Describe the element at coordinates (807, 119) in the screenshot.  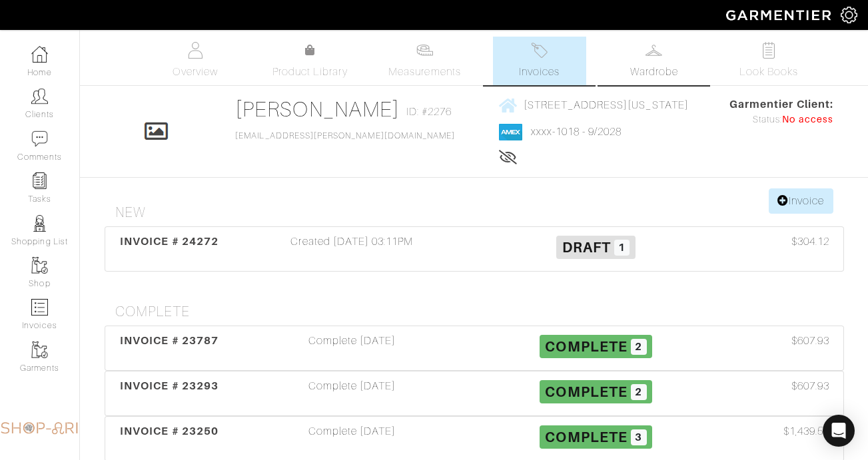
I see `span: No access` at that location.